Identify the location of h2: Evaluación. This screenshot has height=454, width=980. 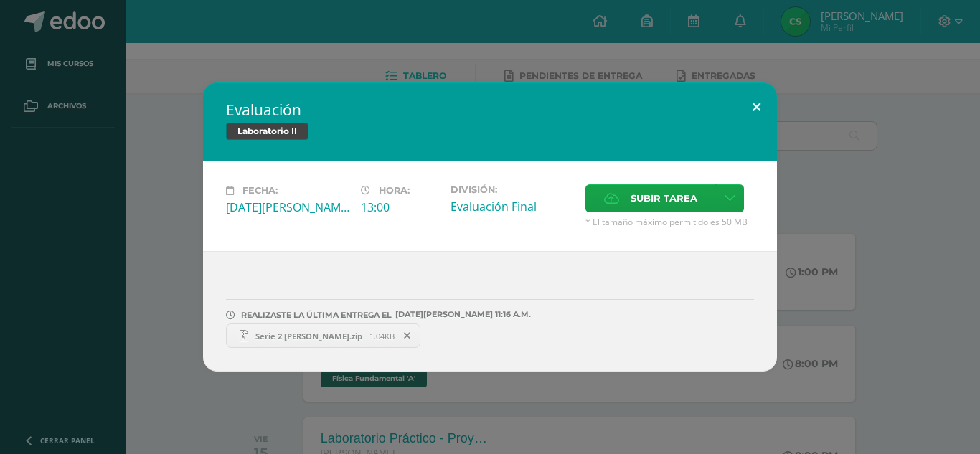
(490, 109).